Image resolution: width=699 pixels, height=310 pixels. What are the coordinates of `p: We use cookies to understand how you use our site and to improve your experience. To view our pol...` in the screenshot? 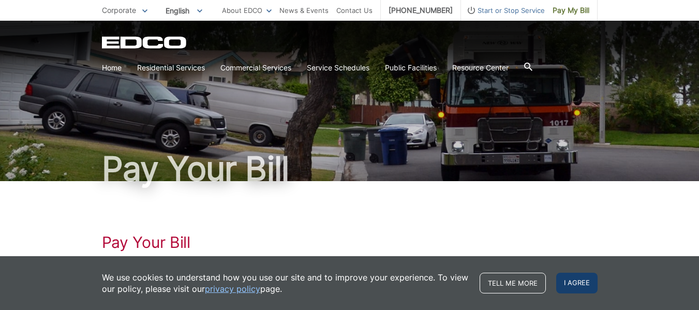 It's located at (286, 283).